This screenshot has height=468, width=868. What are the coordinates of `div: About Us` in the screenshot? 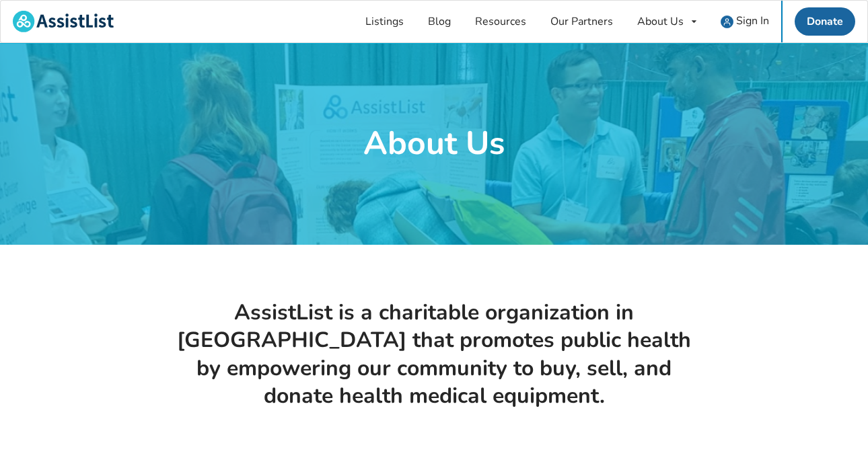 It's located at (660, 22).